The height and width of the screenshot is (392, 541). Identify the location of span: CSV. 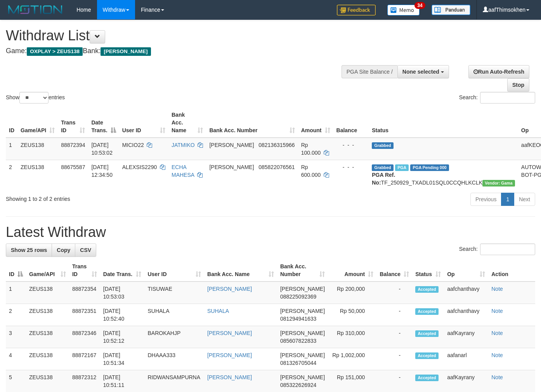
(85, 250).